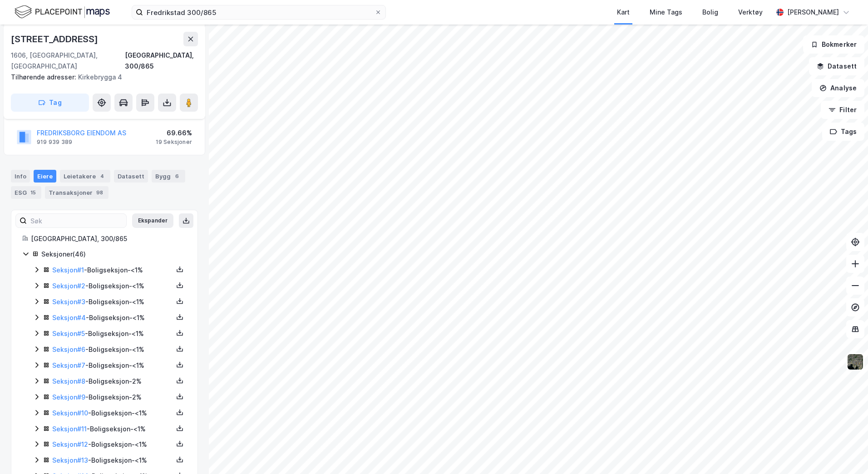  What do you see at coordinates (68, 365) in the screenshot?
I see `a: Seksjon#7` at bounding box center [68, 365].